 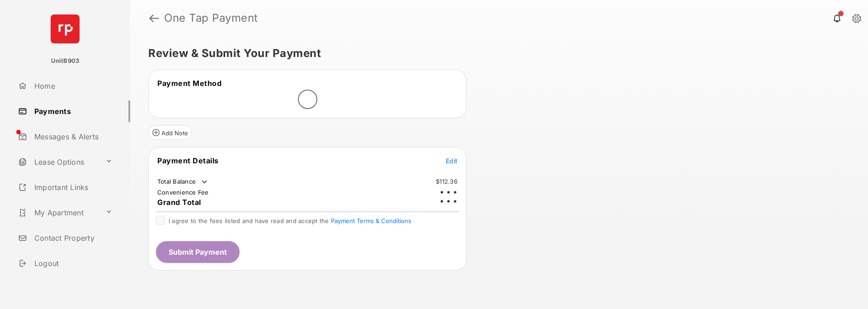 I want to click on span: I agree to the fees listed and have read and accept the, so click(x=290, y=221).